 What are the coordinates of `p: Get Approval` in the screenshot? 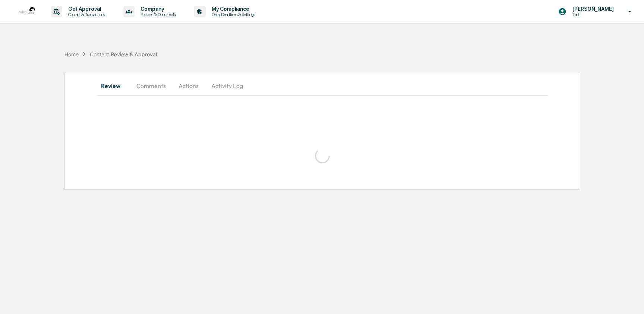 It's located at (85, 9).